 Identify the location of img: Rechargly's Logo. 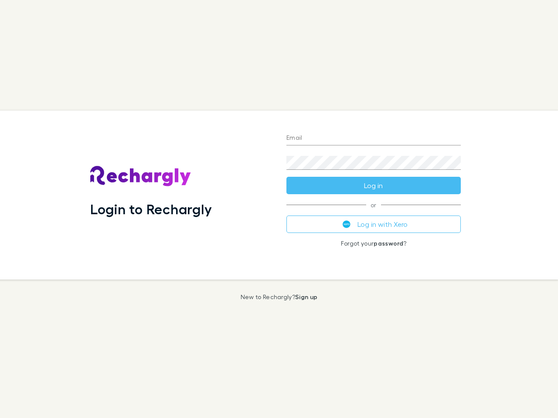
(141, 176).